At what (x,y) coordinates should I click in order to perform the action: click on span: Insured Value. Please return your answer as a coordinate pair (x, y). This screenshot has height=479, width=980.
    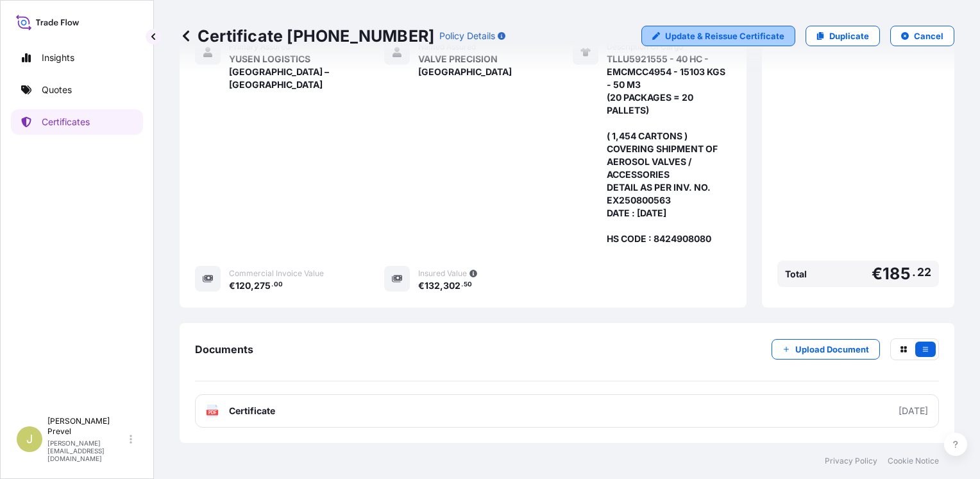
    Looking at the image, I should click on (443, 273).